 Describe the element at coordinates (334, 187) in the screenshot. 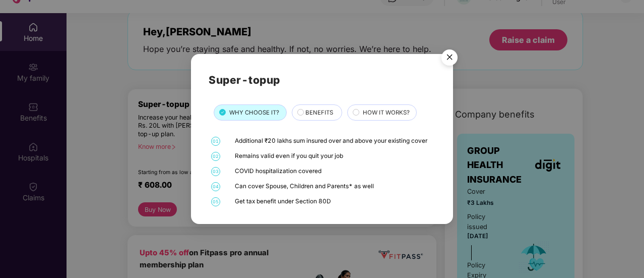

I see `div: Can cover Spouse, Children and Parents* as well` at that location.